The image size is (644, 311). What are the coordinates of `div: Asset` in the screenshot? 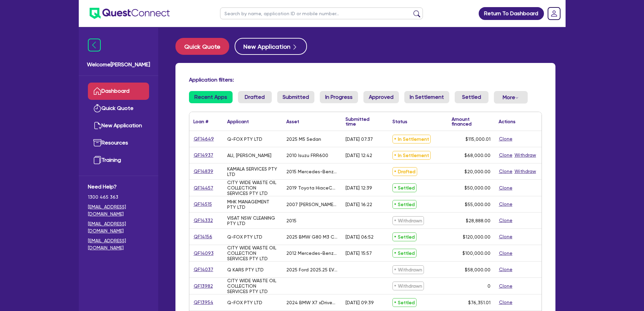 It's located at (293, 121).